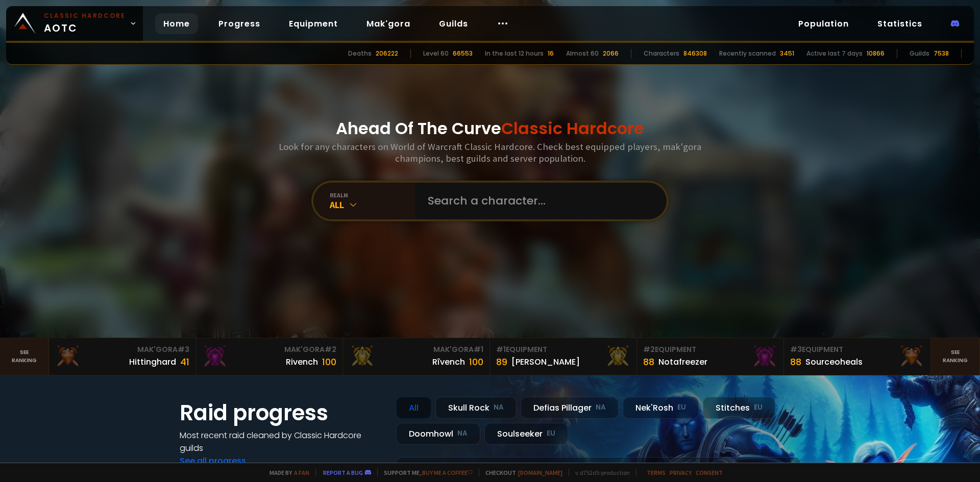  I want to click on div: 89, so click(502, 362).